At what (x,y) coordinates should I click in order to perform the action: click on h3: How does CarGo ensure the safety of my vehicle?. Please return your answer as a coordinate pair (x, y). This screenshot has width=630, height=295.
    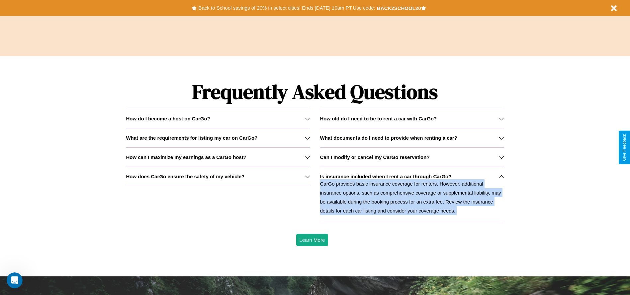
    Looking at the image, I should click on (185, 176).